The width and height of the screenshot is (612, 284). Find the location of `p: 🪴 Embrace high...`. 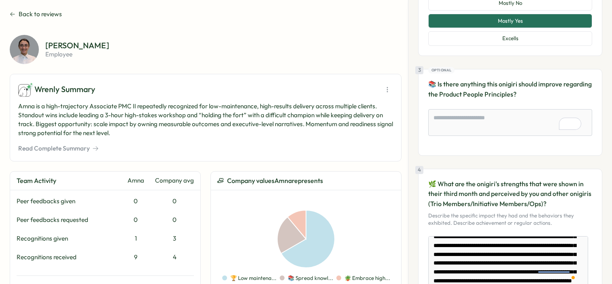

p: 🪴 Embrace high... is located at coordinates (367, 278).